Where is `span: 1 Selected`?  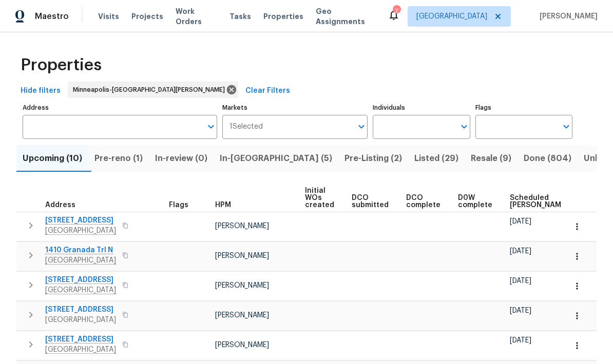 span: 1 Selected is located at coordinates (246, 126).